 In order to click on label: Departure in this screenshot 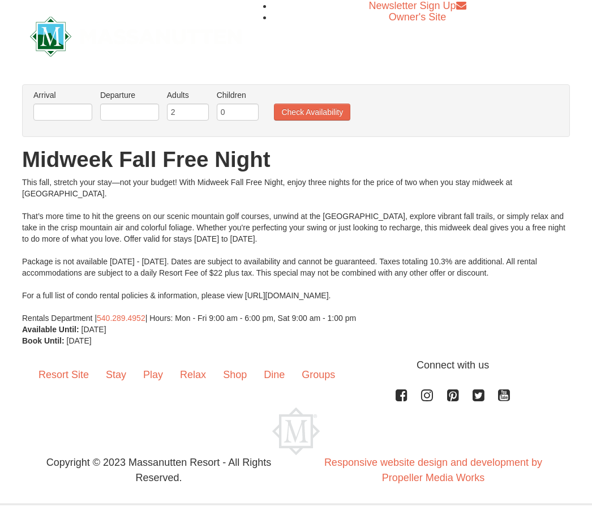, I will do `click(130, 95)`.